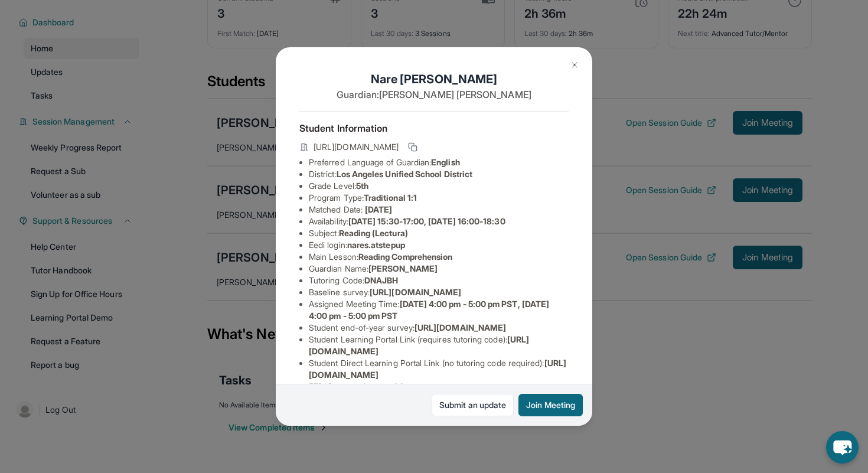 This screenshot has width=868, height=473. I want to click on li: Guardian Name :, so click(439, 268).